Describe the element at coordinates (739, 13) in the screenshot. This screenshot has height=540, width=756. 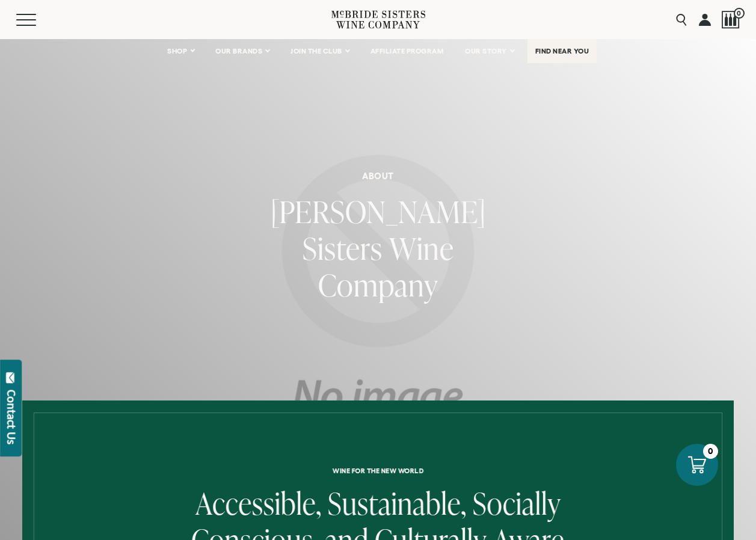
I see `span: 0` at that location.